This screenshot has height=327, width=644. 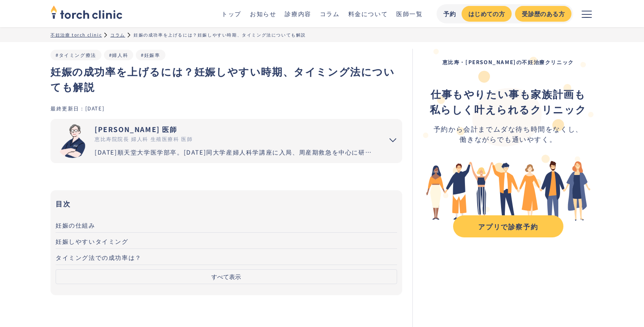 What do you see at coordinates (72, 141) in the screenshot?
I see `img: 市山 卓彦` at bounding box center [72, 141].